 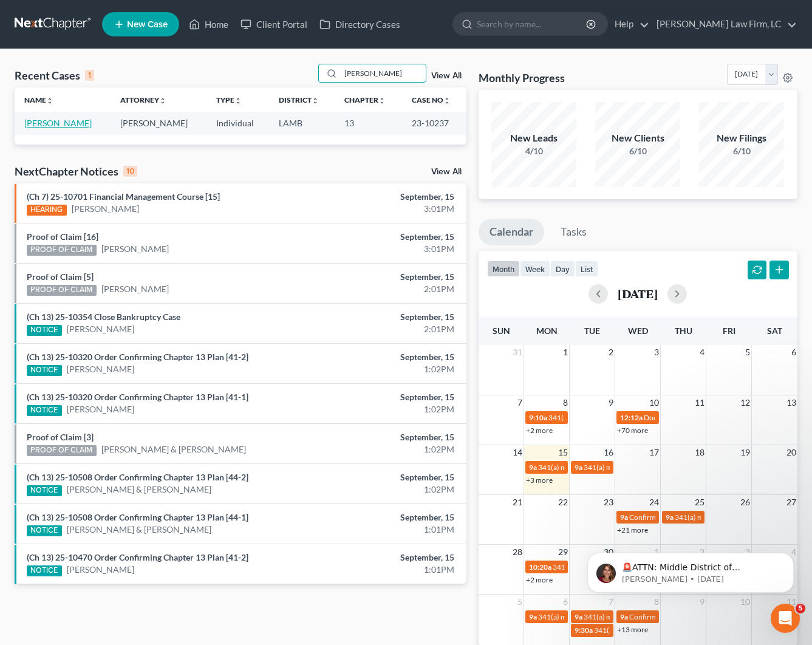 What do you see at coordinates (565, 352) in the screenshot?
I see `span: 1` at bounding box center [565, 352].